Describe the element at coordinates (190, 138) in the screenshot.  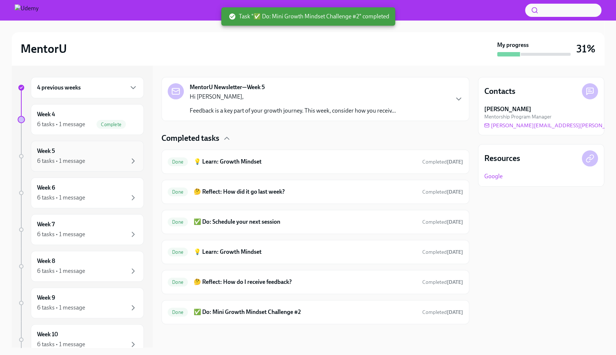
I see `h4: Completed tasks` at that location.